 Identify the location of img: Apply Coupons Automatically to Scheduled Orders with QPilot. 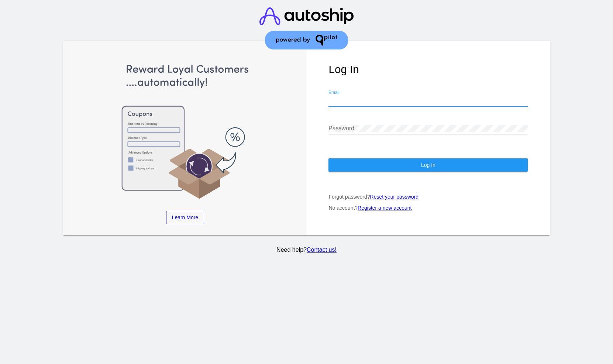
(185, 131).